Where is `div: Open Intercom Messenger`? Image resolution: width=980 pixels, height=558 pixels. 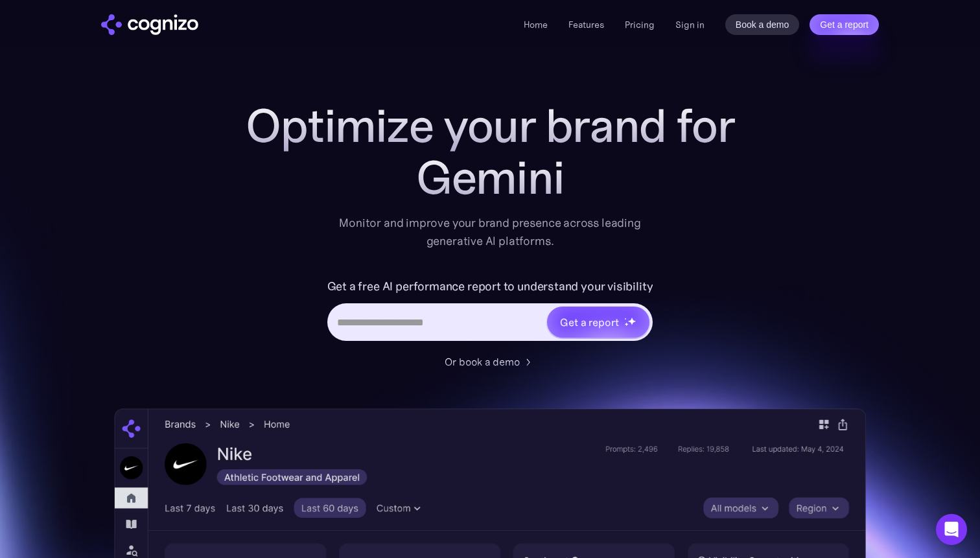 div: Open Intercom Messenger is located at coordinates (952, 529).